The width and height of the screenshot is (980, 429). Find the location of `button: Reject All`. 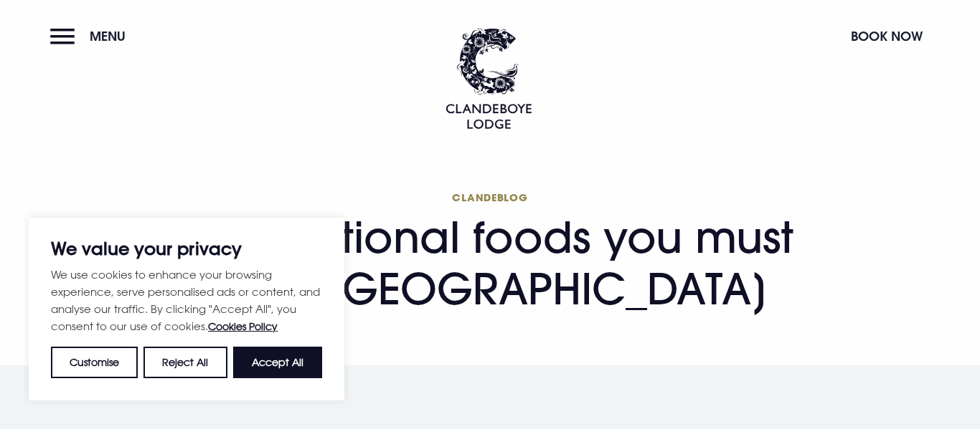

button: Reject All is located at coordinates (185, 363).